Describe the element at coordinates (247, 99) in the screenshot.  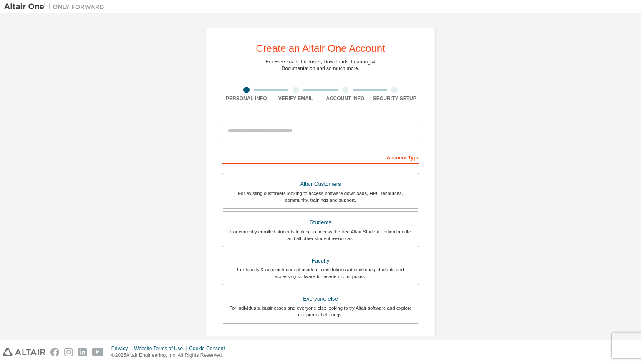
I see `div: Personal Info` at that location.